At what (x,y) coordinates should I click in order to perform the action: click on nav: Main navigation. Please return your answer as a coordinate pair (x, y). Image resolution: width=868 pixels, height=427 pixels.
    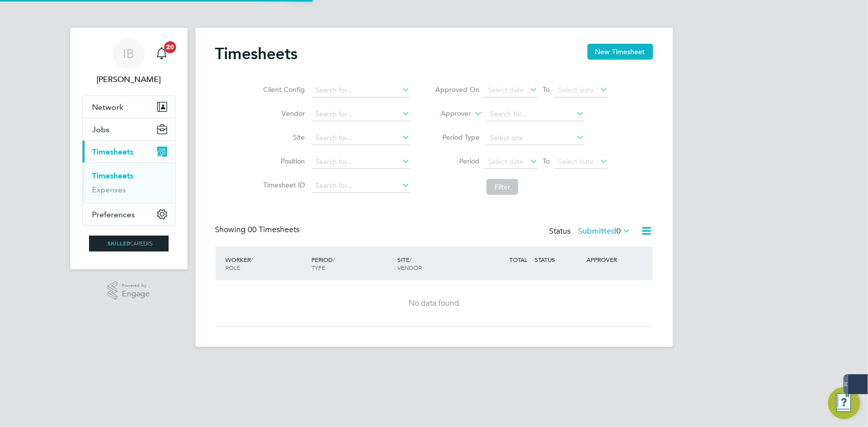
    Looking at the image, I should click on (129, 148).